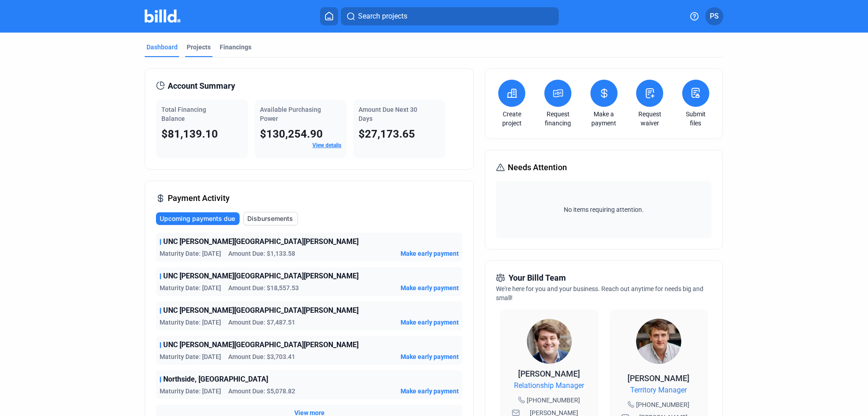 The image size is (868, 416). Describe the element at coordinates (198, 47) in the screenshot. I see `div: Projects` at that location.